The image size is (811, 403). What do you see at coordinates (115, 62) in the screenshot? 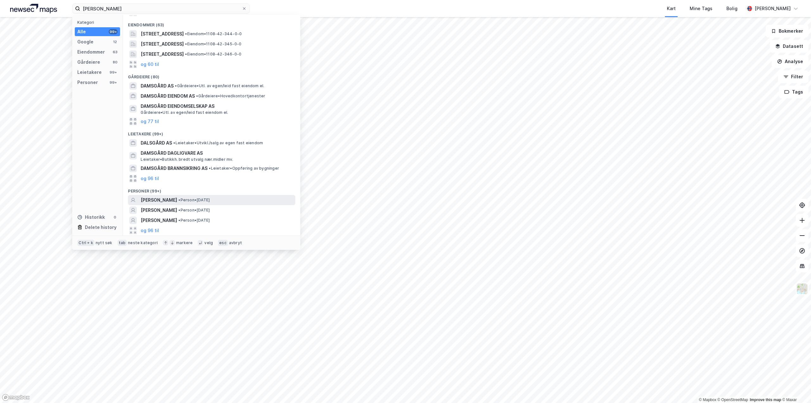
I see `div: 80` at bounding box center [115, 62].